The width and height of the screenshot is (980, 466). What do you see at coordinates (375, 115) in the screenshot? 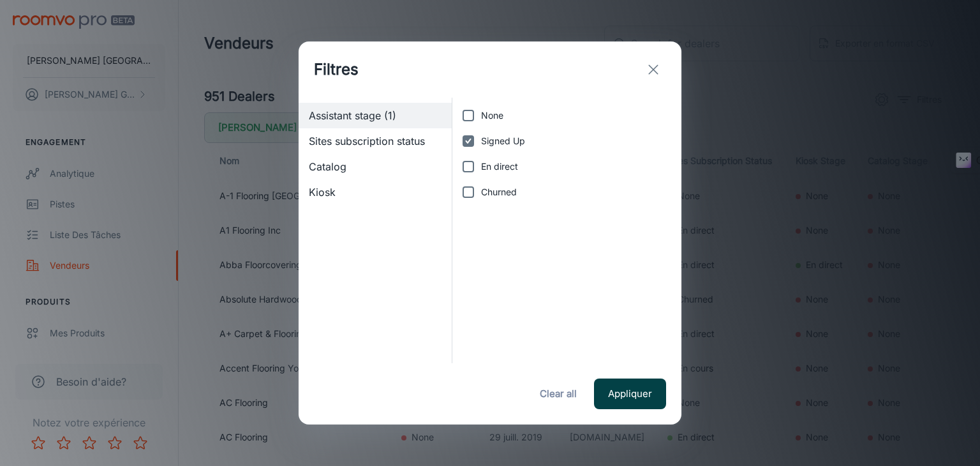
I see `span: Assistant stage (1)` at bounding box center [375, 115].